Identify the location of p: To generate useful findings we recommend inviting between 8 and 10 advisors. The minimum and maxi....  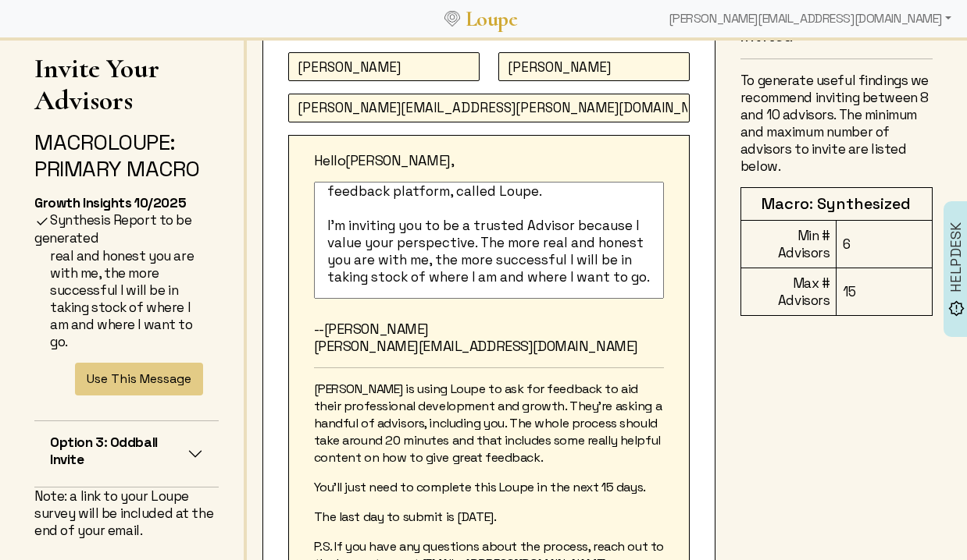
(836, 123).